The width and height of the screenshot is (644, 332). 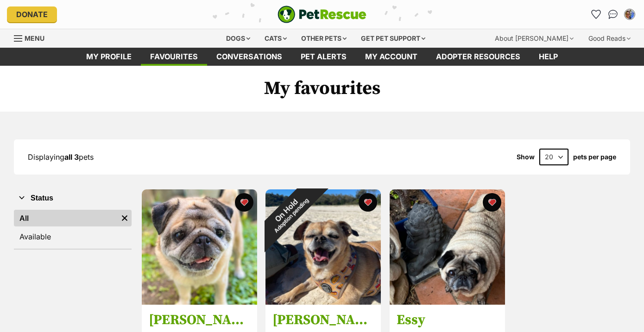 I want to click on ul: Account quick links, so click(x=613, y=15).